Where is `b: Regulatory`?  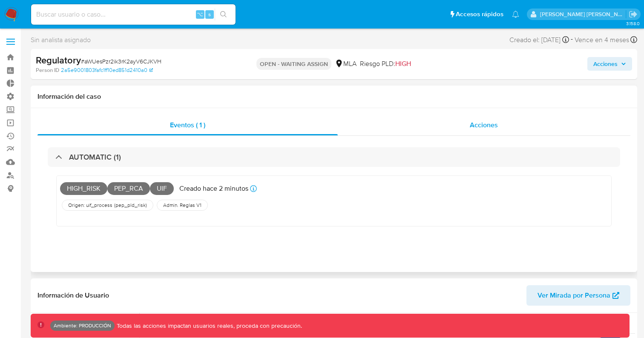
b: Regulatory is located at coordinates (58, 60).